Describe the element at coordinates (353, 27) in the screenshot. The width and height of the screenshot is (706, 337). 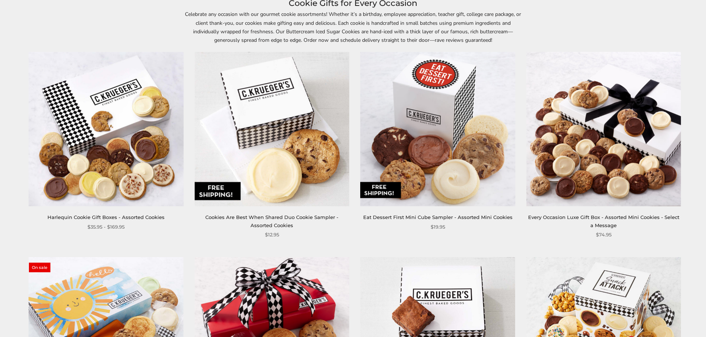
I see `p: Celebrate any occasion with our gourmet cookie assortments! Whether it’s a birthday, employee app...` at that location.